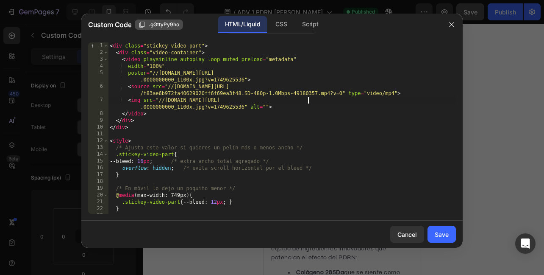  Describe the element at coordinates (98, 134) in the screenshot. I see `div: 11` at that location.